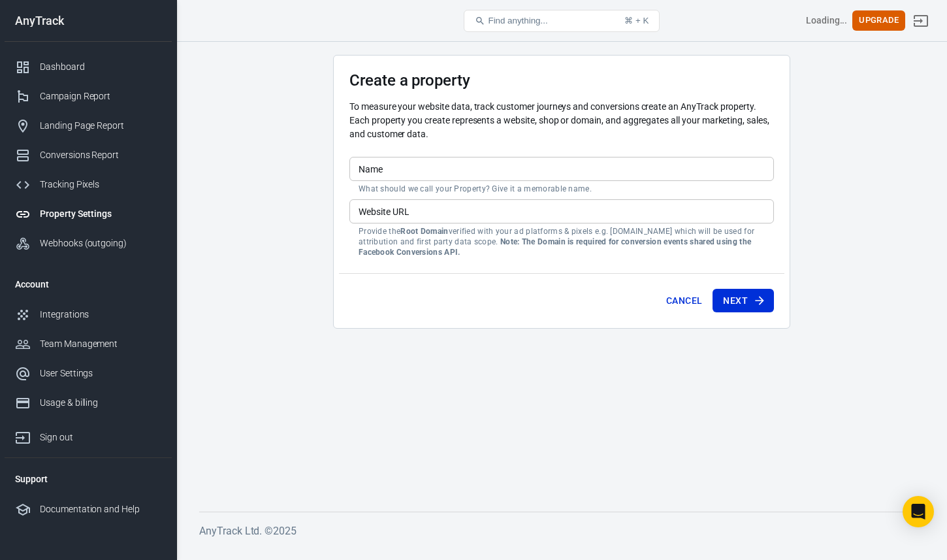  I want to click on div: Documentation and Help, so click(100, 509).